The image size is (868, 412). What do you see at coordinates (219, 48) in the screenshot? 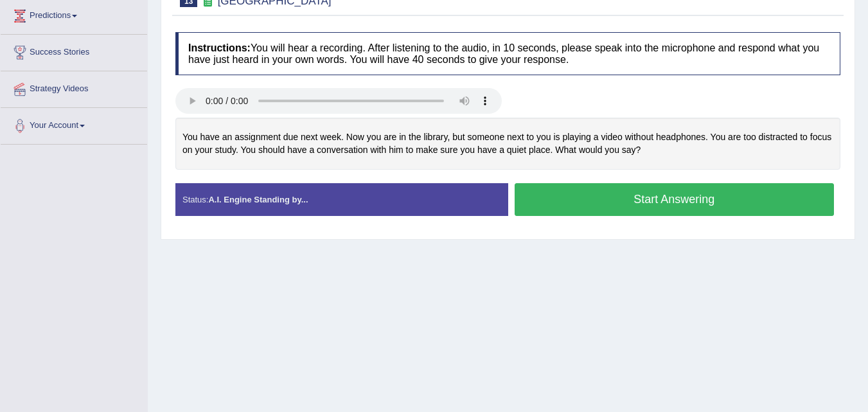
I see `b: Instructions:` at bounding box center [219, 48].